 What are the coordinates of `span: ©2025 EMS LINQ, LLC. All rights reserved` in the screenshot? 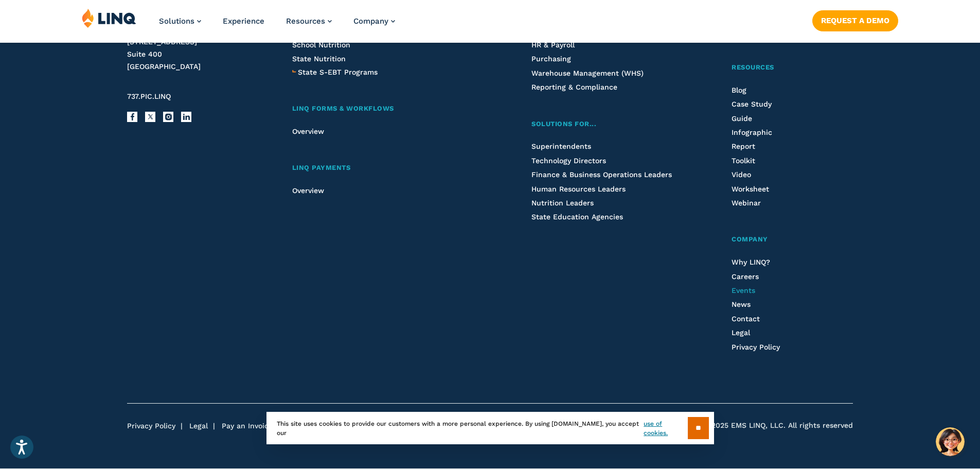 It's located at (780, 426).